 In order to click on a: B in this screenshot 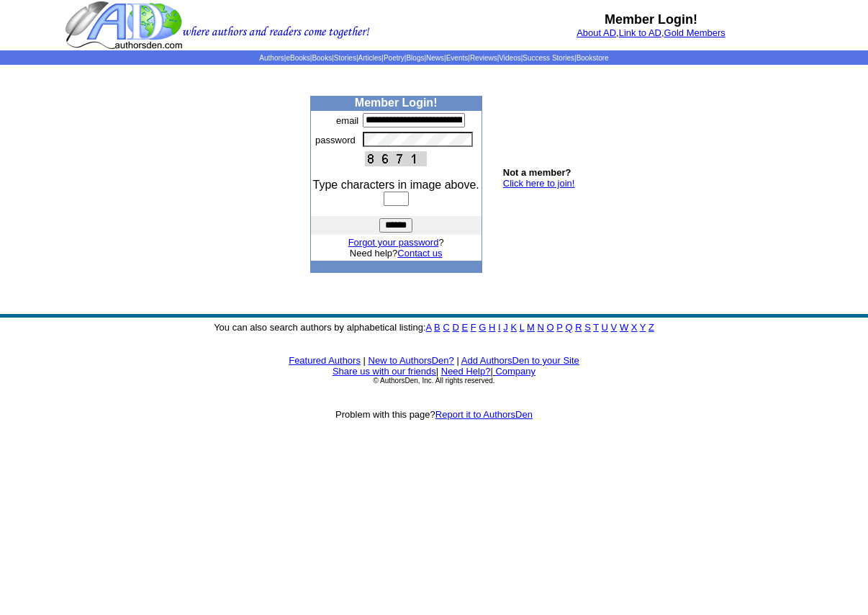, I will do `click(437, 327)`.